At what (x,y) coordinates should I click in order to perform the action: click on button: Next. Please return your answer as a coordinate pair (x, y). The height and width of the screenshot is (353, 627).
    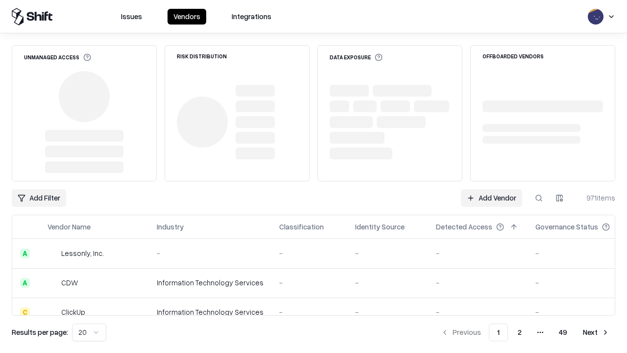
    Looking at the image, I should click on (596, 332).